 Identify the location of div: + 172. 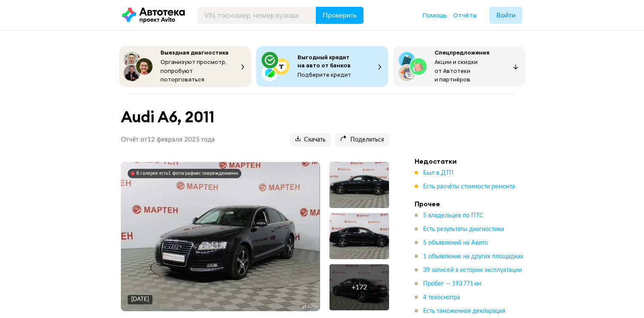
(359, 287).